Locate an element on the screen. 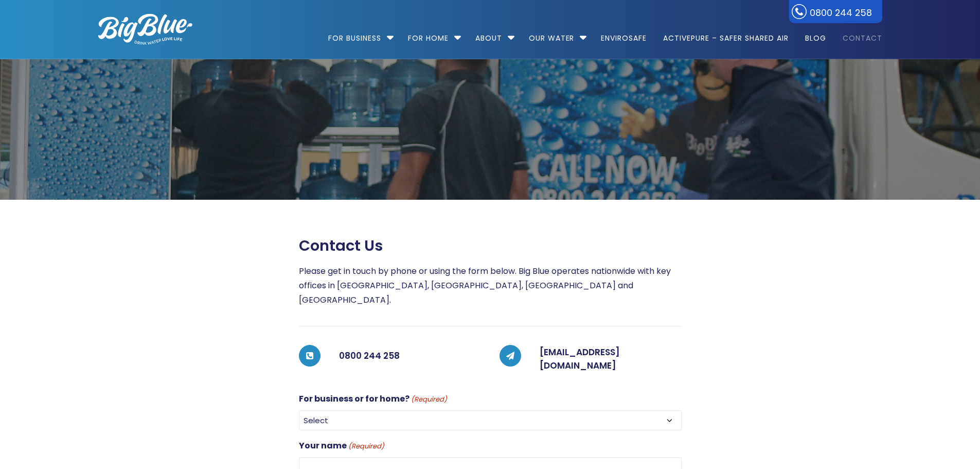 This screenshot has height=469, width=980. label: Your name is located at coordinates (342, 446).